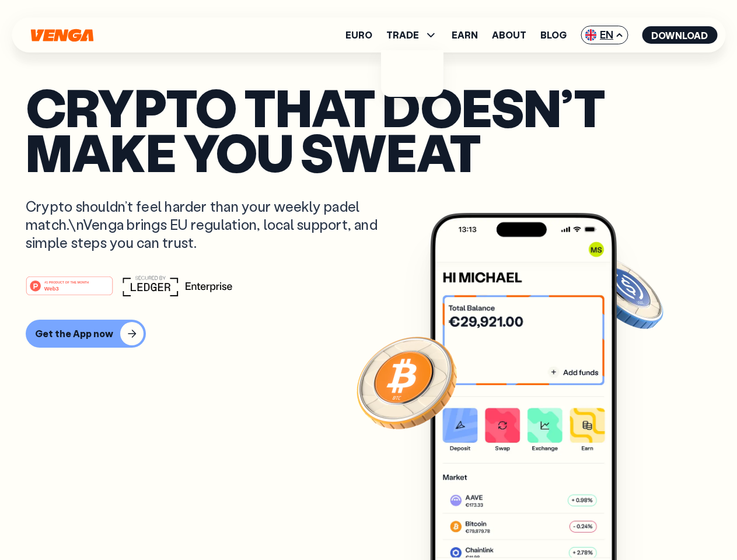 This screenshot has height=560, width=737. I want to click on a: Earn, so click(464, 35).